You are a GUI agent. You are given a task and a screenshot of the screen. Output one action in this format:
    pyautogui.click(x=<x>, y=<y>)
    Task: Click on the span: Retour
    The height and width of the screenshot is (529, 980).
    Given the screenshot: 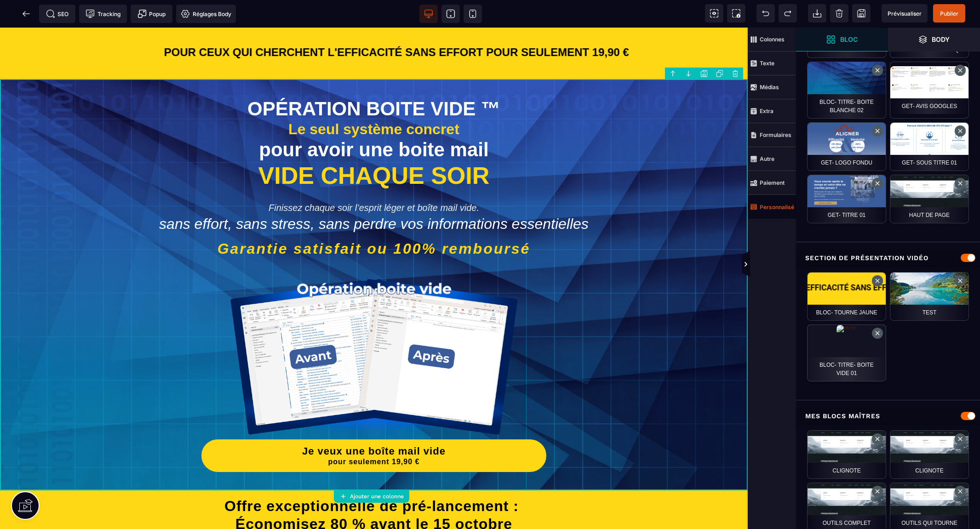 What is the action you would take?
    pyautogui.click(x=26, y=13)
    